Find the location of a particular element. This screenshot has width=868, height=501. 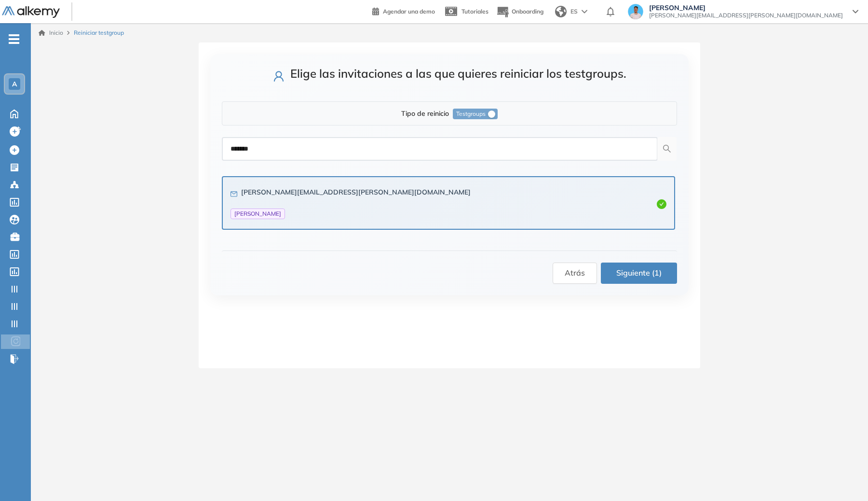

span: ES is located at coordinates (574, 11).